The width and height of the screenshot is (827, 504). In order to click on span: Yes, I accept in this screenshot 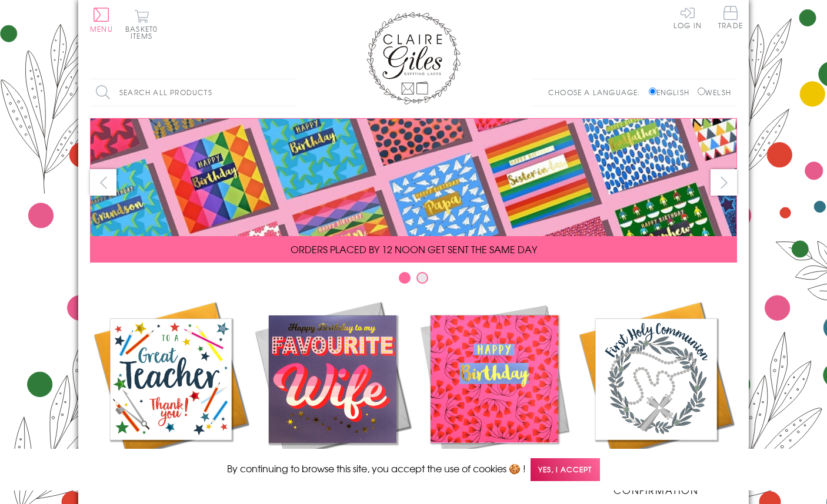, I will do `click(565, 469)`.